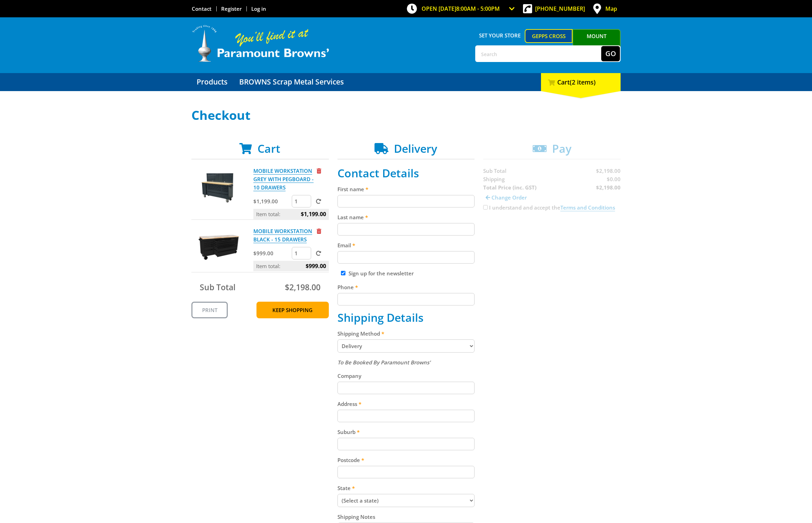 The image size is (812, 523). I want to click on p: $999.00, so click(272, 253).